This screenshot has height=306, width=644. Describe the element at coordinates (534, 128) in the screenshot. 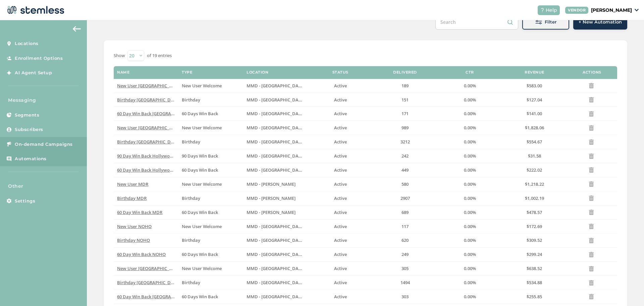

I see `span: $1,828.06` at that location.